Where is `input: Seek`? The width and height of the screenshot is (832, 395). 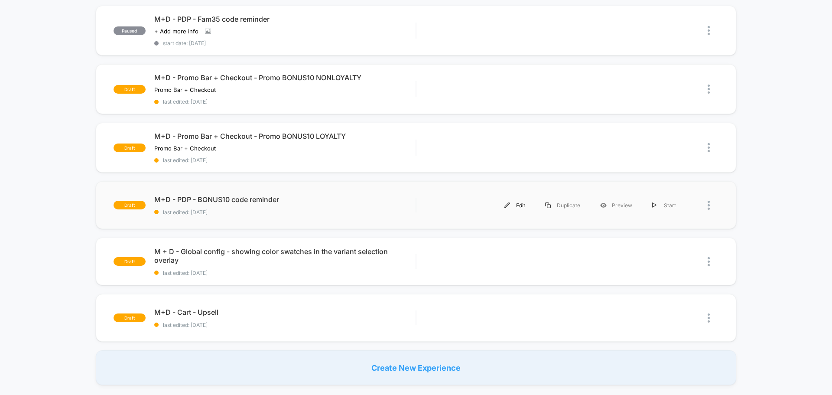
input: Seek is located at coordinates (213, 213).